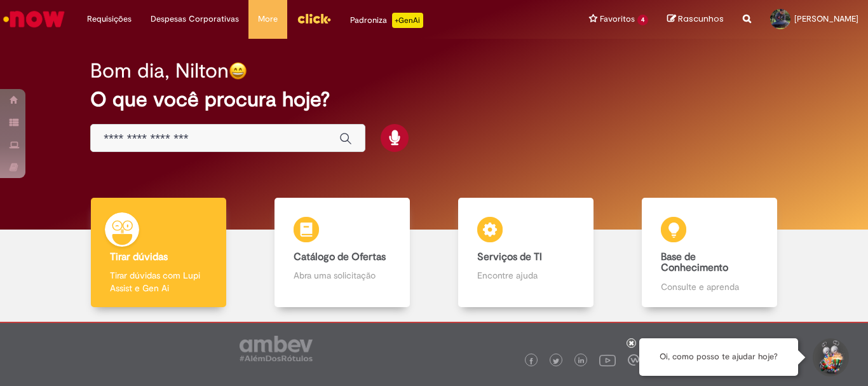 The height and width of the screenshot is (386, 868). I want to click on div: Oi, como posso te ajudar hoje?, so click(719, 356).